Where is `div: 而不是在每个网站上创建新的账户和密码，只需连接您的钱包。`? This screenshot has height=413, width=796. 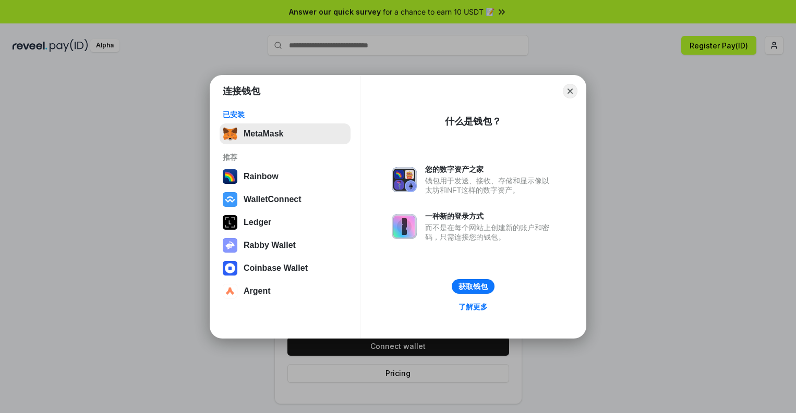 div: 而不是在每个网站上创建新的账户和密码，只需连接您的钱包。 is located at coordinates (490, 233).